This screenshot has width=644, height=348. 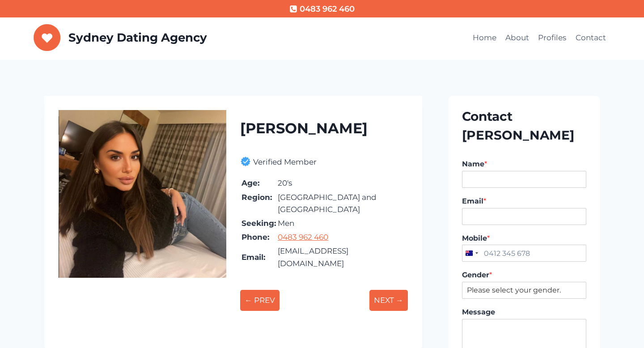 What do you see at coordinates (552, 38) in the screenshot?
I see `a: Profiles` at bounding box center [552, 38].